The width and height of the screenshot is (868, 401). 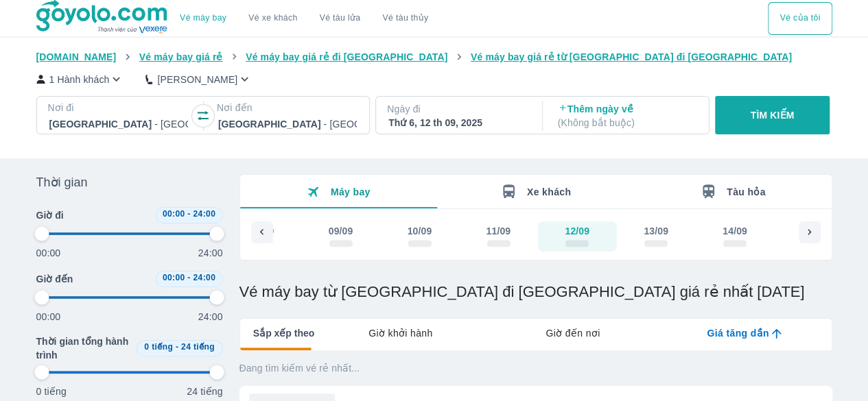 What do you see at coordinates (79, 79) in the screenshot?
I see `p: 1 Hành khách` at bounding box center [79, 79].